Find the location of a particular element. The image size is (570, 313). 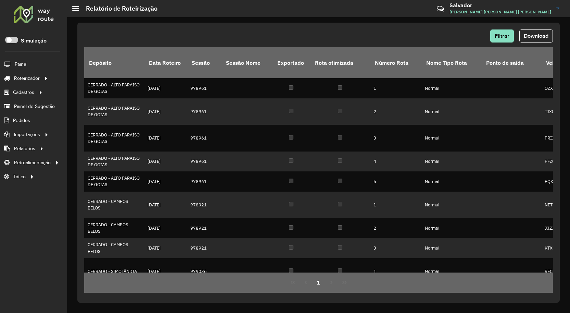

span: Relatórios is located at coordinates (25, 148).